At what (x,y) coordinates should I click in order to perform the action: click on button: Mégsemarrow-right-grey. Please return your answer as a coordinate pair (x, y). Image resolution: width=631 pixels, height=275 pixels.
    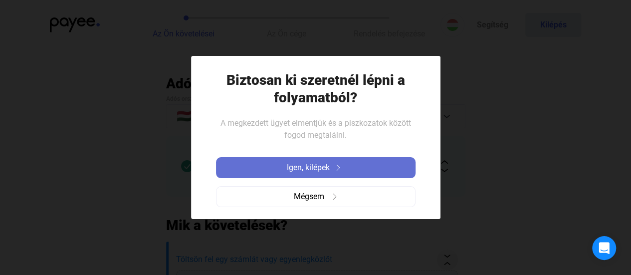
    Looking at the image, I should click on (316, 197).